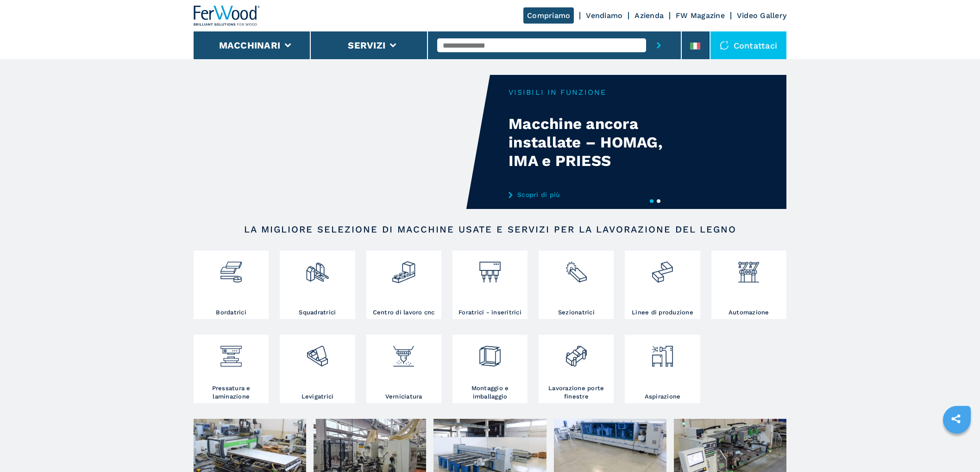 The image size is (980, 472). What do you see at coordinates (404, 269) in the screenshot?
I see `img: centro_di_lavoro_cnc_2.png` at bounding box center [404, 269].